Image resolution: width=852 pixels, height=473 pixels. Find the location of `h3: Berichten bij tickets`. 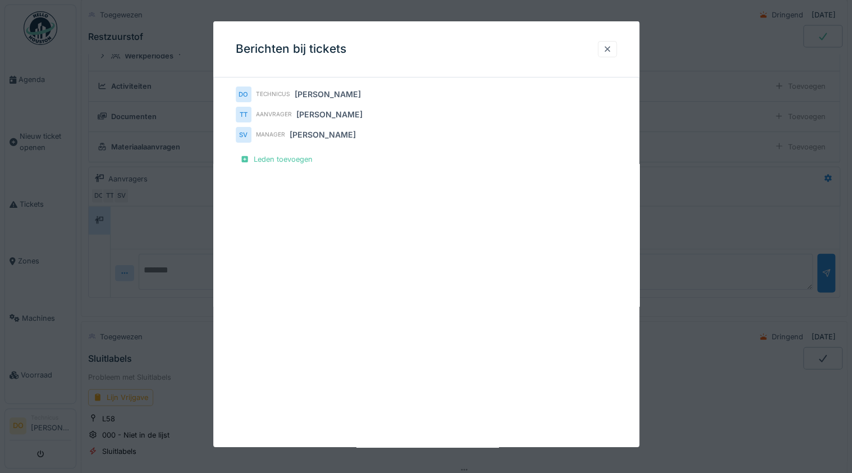

h3: Berichten bij tickets is located at coordinates (291, 49).